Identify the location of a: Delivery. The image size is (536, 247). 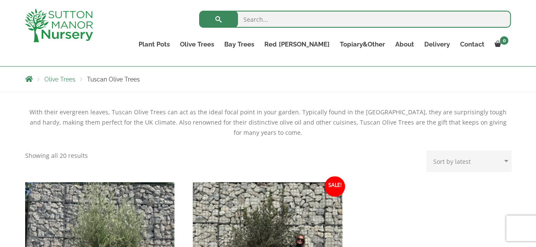
(436, 44).